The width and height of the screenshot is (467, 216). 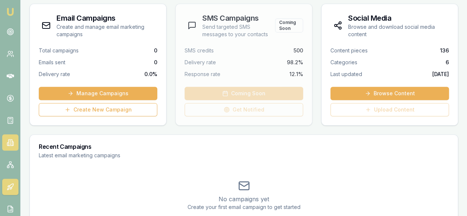 What do you see at coordinates (52, 62) in the screenshot?
I see `span: Emails sent` at bounding box center [52, 62].